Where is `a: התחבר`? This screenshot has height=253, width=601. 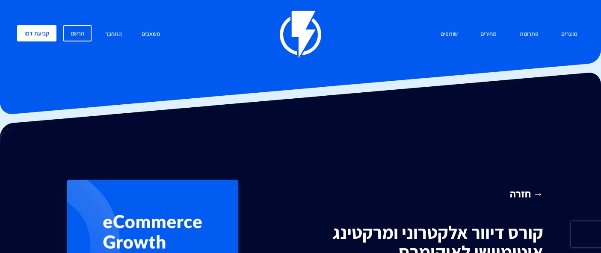
a: התחבר is located at coordinates (113, 34).